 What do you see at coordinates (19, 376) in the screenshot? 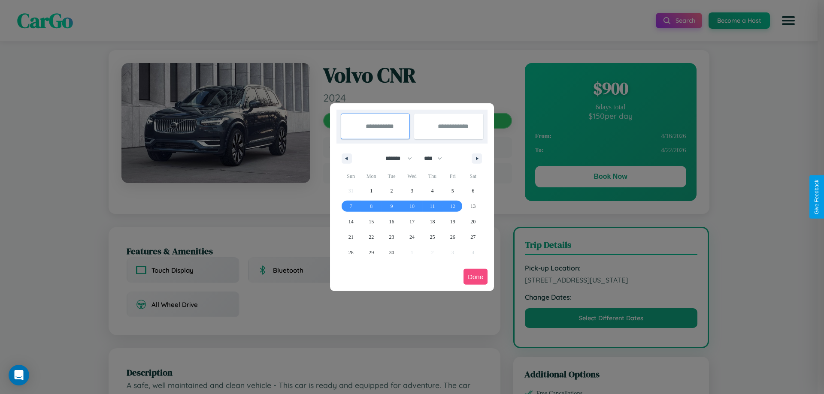
I see `div: Open Intercom Messenger` at bounding box center [19, 376].